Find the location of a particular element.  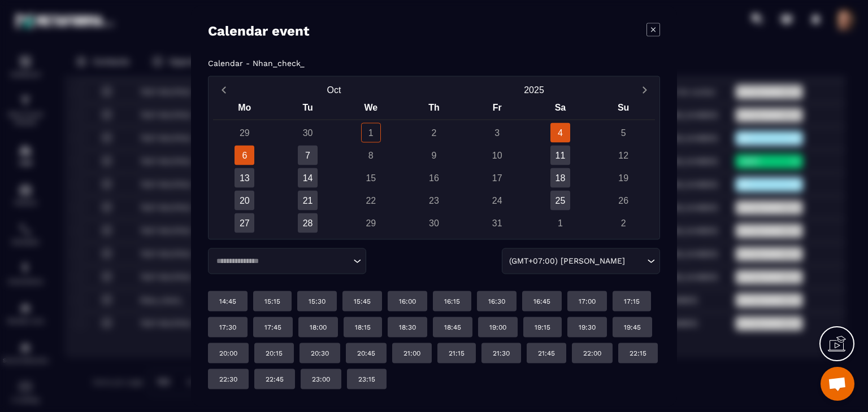

div: 26 is located at coordinates (623, 201).